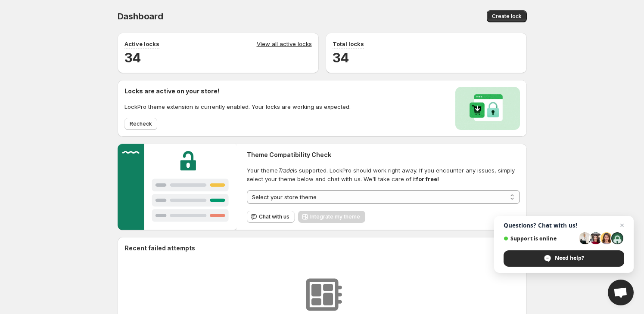 Image resolution: width=644 pixels, height=314 pixels. I want to click on em: Trade, so click(285, 171).